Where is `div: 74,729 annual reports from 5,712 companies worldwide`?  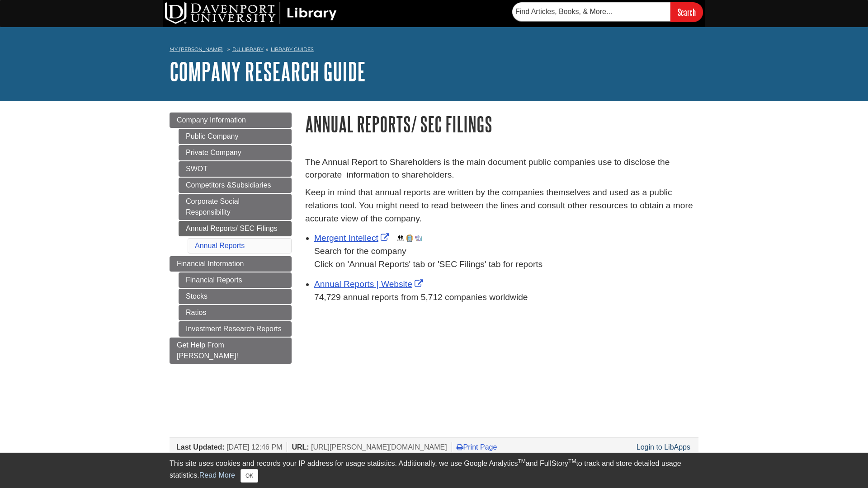
div: 74,729 annual reports from 5,712 companies worldwide is located at coordinates (507, 298).